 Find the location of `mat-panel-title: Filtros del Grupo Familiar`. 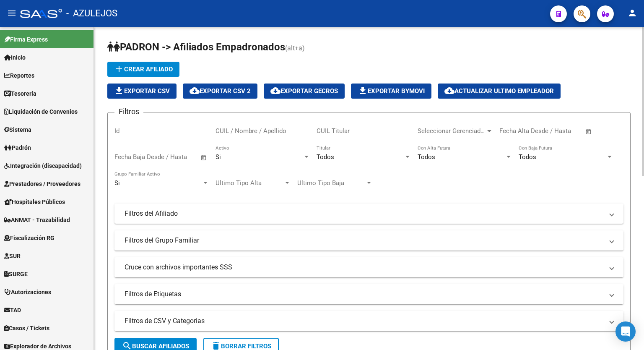

mat-panel-title: Filtros del Grupo Familiar is located at coordinates (364, 241).